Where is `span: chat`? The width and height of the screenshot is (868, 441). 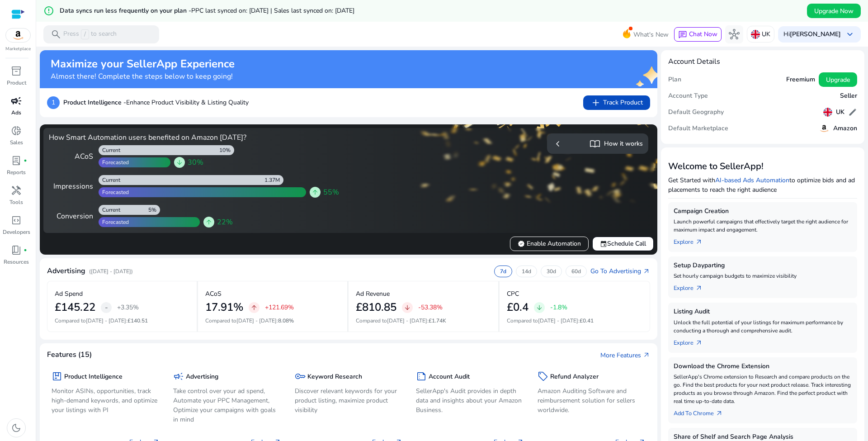
span: chat is located at coordinates (682, 35).